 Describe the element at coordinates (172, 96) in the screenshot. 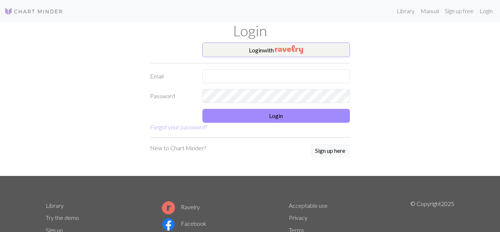

I see `label: Password` at that location.